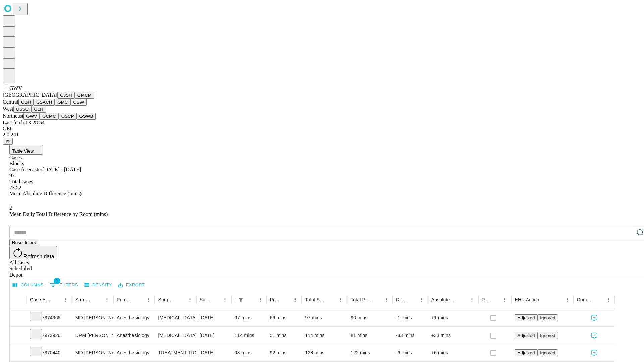  I want to click on div: 98 mins, so click(249, 352).